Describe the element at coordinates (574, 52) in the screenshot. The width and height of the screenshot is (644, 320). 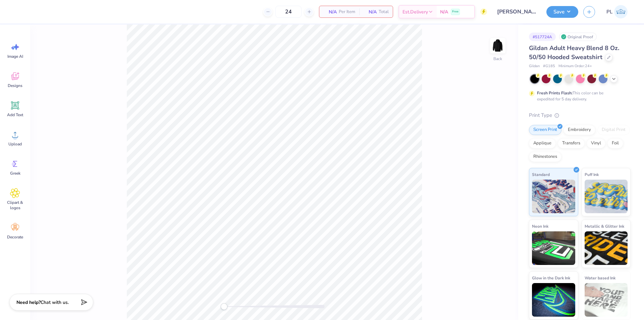
I see `span: Gildan Adult Heavy Blend 8 Oz. 50/50 Hooded Sweatshirt` at that location.